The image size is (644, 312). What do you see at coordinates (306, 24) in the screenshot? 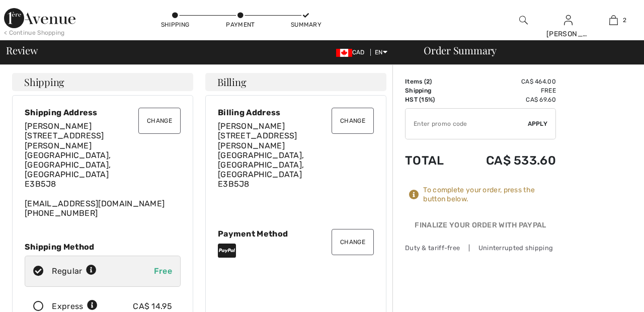
I see `div: Summary` at bounding box center [306, 24].